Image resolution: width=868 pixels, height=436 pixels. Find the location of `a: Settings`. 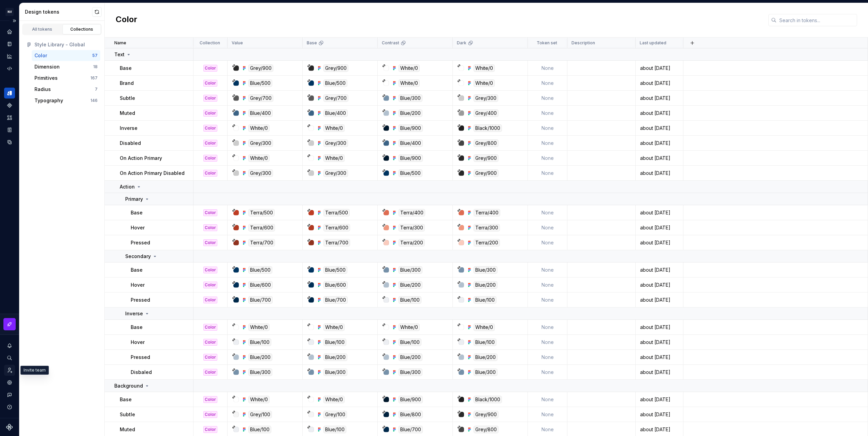

a: Settings is located at coordinates (9, 383).